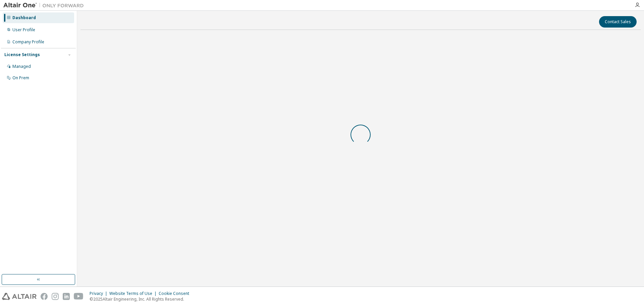  I want to click on div: Managed, so click(22, 66).